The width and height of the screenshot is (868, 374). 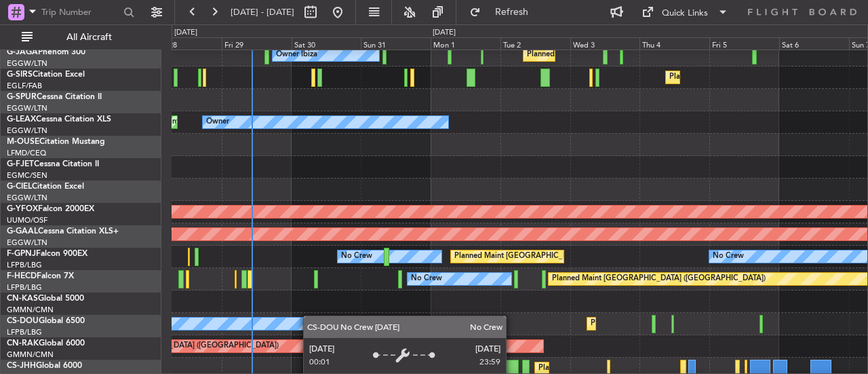 What do you see at coordinates (685, 14) in the screenshot?
I see `div: Quick Links` at bounding box center [685, 14].